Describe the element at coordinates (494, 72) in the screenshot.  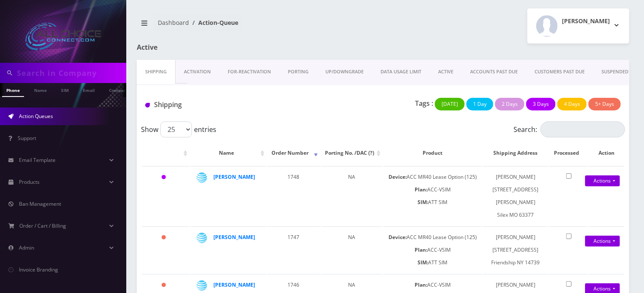
I see `a: ACCOUNTS PAST DUE` at that location.